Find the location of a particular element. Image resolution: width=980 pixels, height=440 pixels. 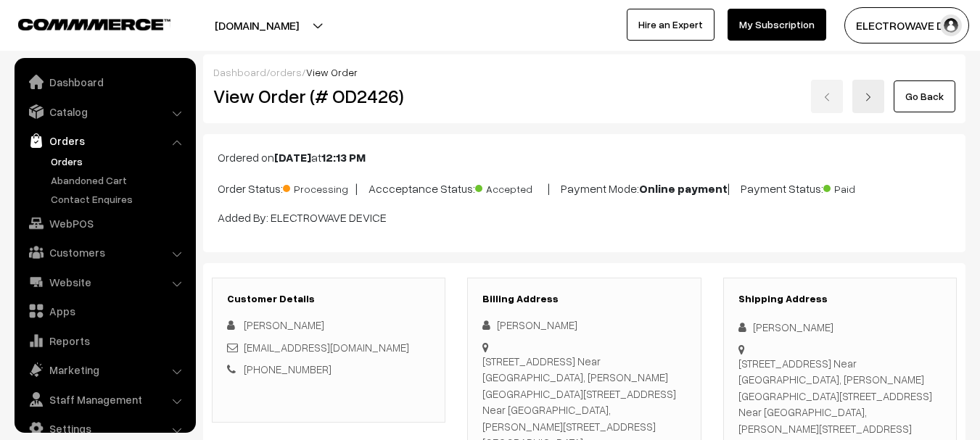

a: My Subscription is located at coordinates (776, 24).